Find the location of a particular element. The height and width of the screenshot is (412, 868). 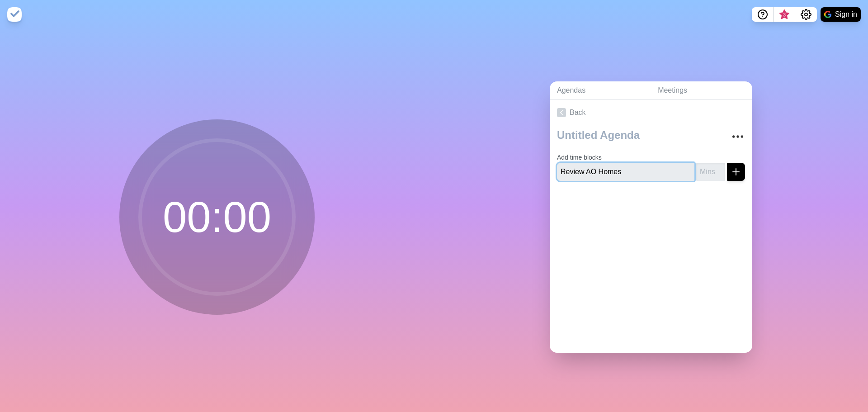

button: Sign in is located at coordinates (840, 14).